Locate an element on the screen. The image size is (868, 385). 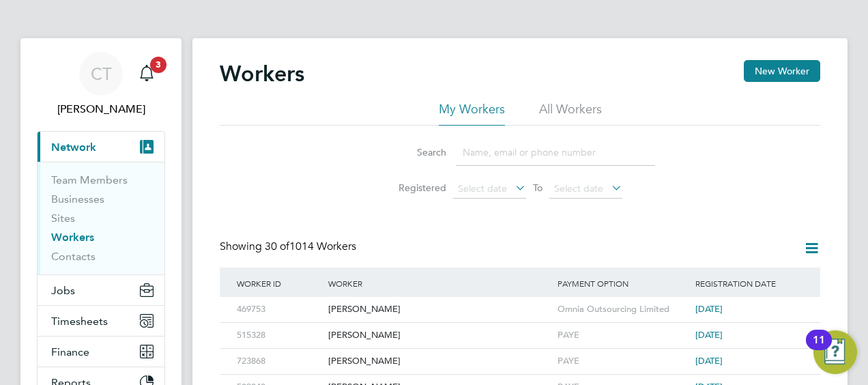
div: 723868 is located at coordinates (279, 361).